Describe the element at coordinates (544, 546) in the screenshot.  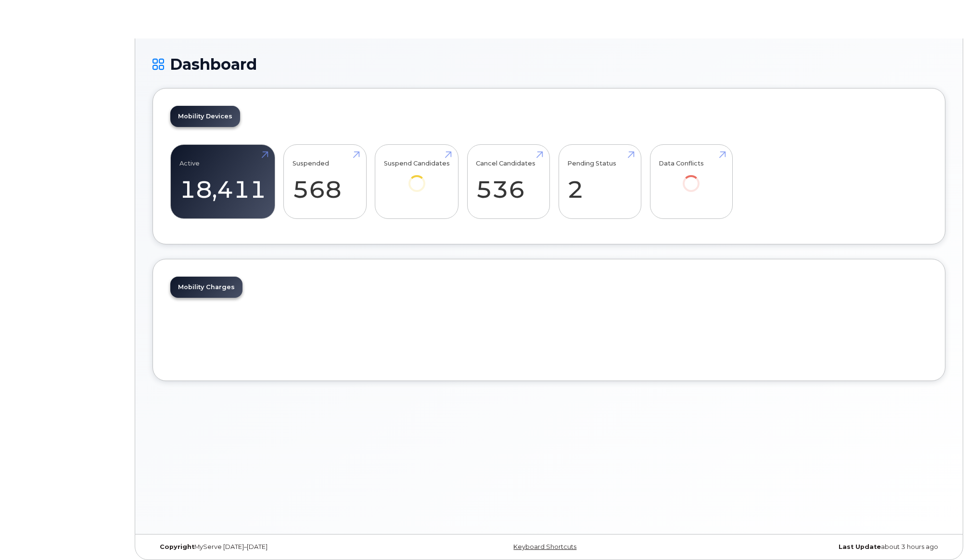
I see `a: Keyboard Shortcuts` at that location.